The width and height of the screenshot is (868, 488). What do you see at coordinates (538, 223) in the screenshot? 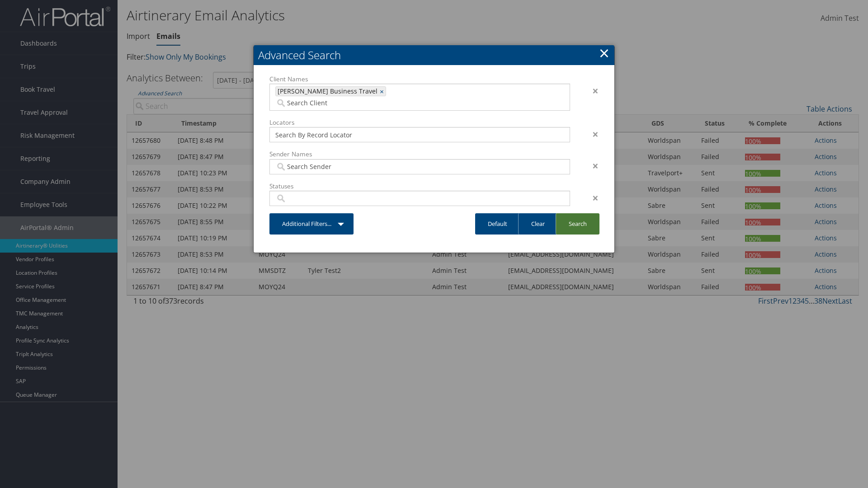
I see `a: Clear` at bounding box center [538, 223].